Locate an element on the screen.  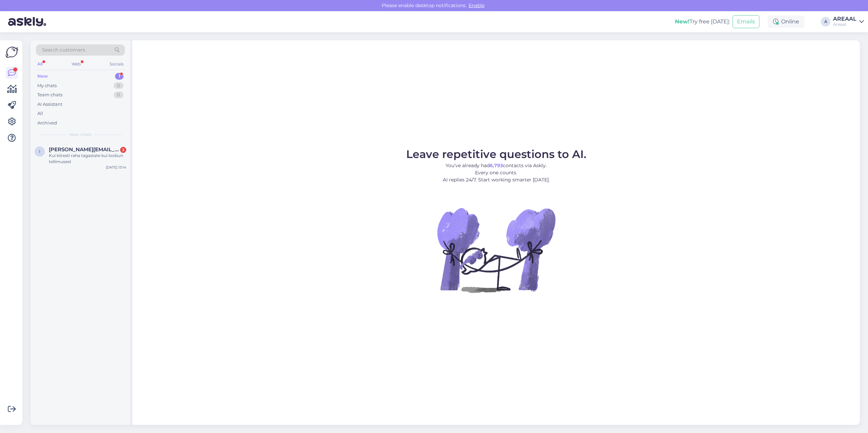
span: i is located at coordinates (40, 152).